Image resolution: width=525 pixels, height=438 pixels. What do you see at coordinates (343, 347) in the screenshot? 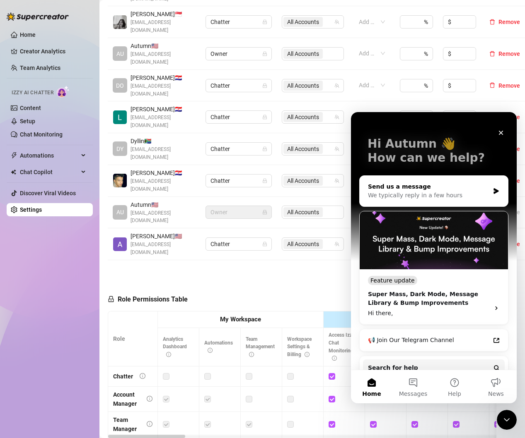
I see `span: Access Izzy - Chat Monitoring` at bounding box center [343, 347].